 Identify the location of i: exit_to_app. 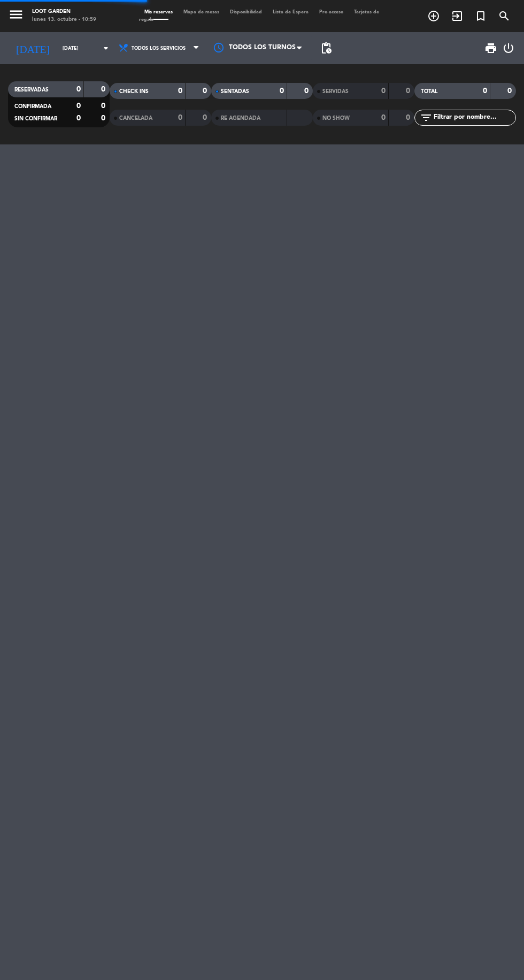
(457, 16).